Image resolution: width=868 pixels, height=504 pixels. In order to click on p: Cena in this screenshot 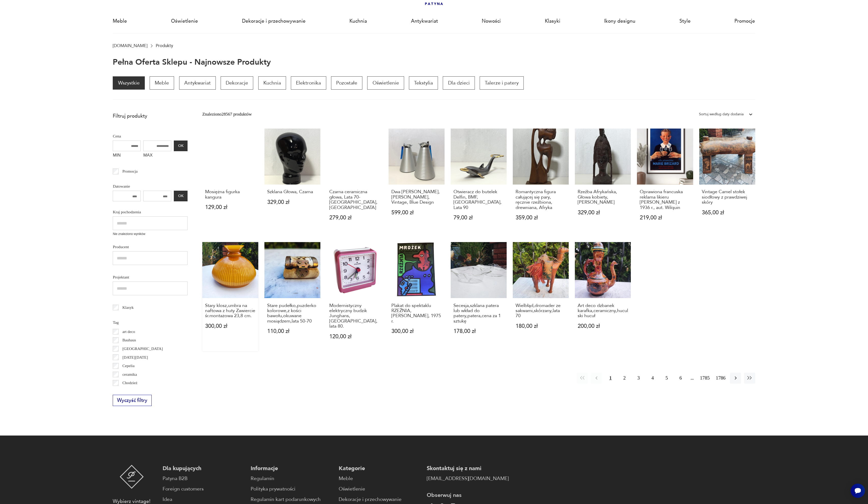, I will do `click(150, 136)`.